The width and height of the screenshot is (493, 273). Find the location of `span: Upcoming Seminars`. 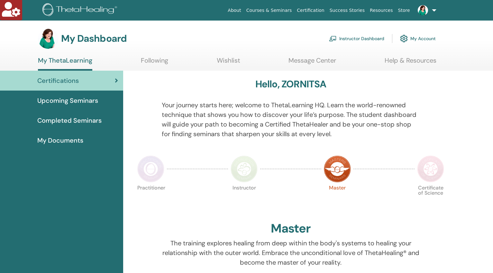

span: Upcoming Seminars is located at coordinates (68, 101).